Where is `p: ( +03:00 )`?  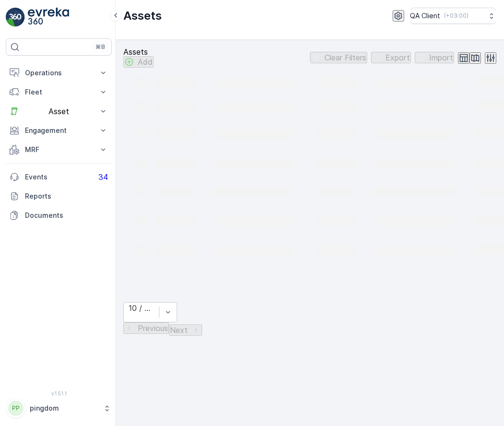 p: ( +03:00 ) is located at coordinates (456, 16).